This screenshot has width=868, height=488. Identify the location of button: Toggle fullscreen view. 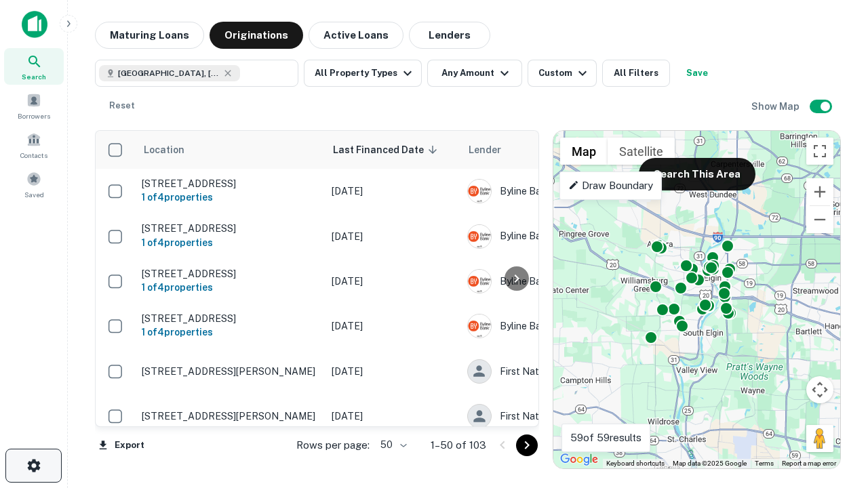
(820, 152).